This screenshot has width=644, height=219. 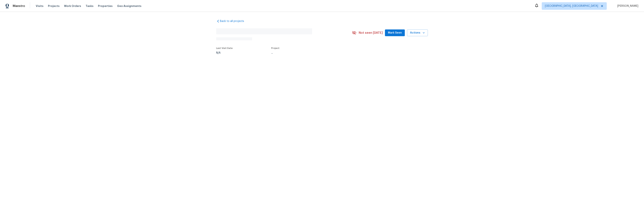 I want to click on span: Actions, so click(x=417, y=33).